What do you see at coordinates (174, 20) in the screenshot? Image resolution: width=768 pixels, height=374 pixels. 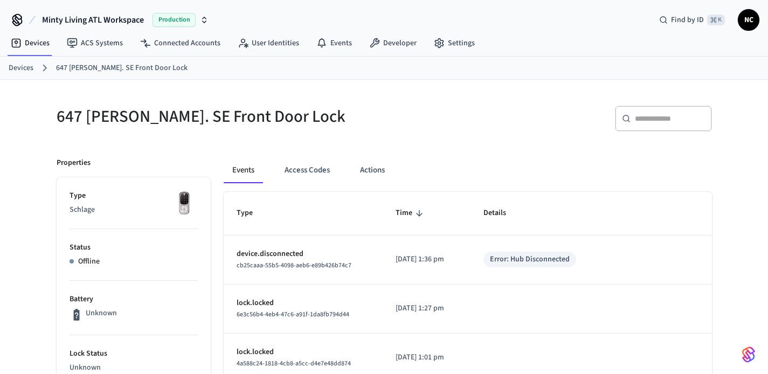 I see `span: Production` at bounding box center [174, 20].